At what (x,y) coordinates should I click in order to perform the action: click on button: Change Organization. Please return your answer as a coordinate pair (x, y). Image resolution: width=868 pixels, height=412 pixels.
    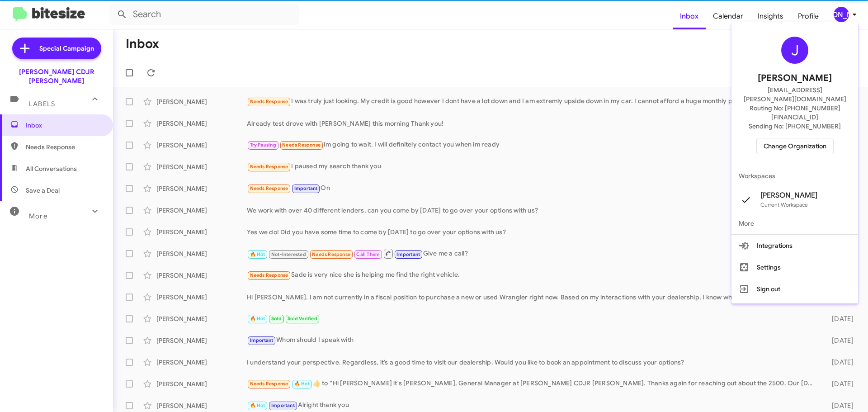
    Looking at the image, I should click on (795, 146).